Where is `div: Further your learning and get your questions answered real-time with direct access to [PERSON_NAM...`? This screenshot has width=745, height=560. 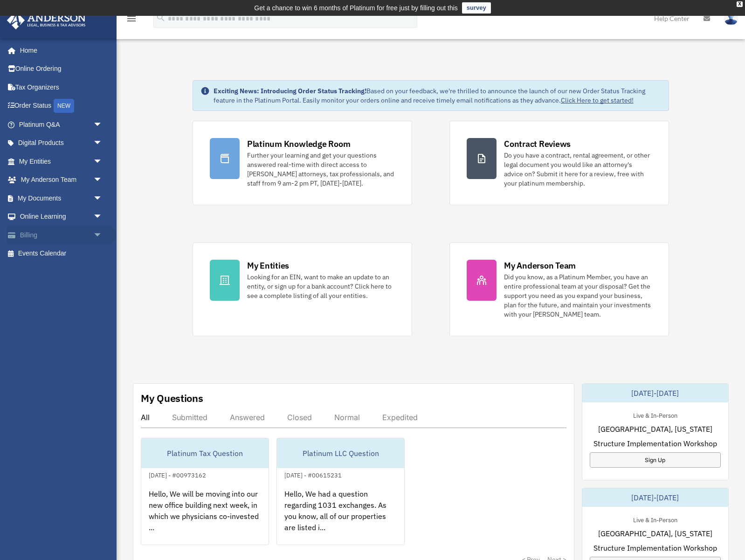 div: Further your learning and get your questions answered real-time with direct access to [PERSON_NAM... is located at coordinates (321, 169).